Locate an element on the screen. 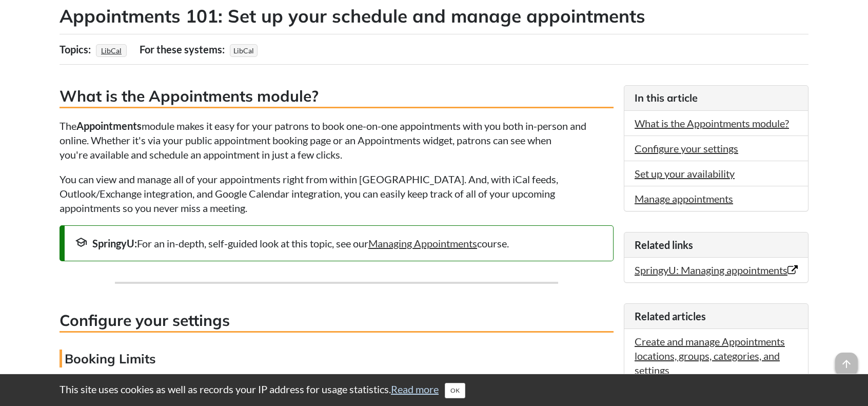 The width and height of the screenshot is (868, 406). a: Manage appointments is located at coordinates (684, 199).